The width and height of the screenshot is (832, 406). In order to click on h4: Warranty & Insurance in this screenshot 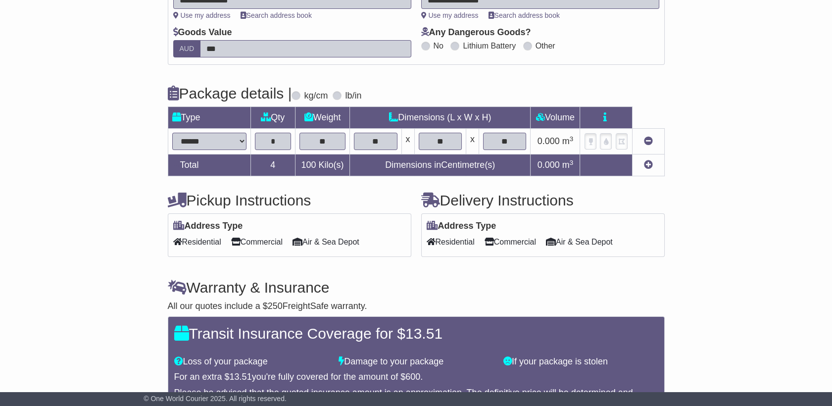, I will do `click(416, 287)`.